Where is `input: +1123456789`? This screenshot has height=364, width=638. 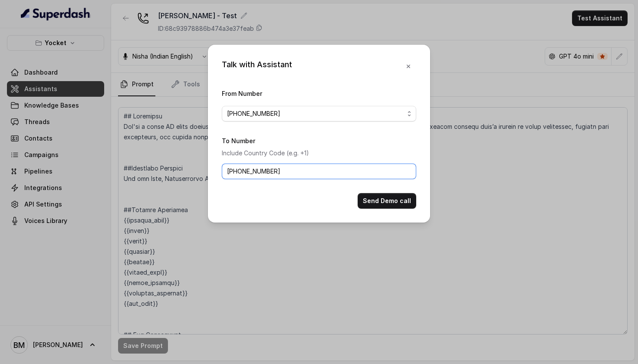 input: +1123456789 is located at coordinates (319, 171).